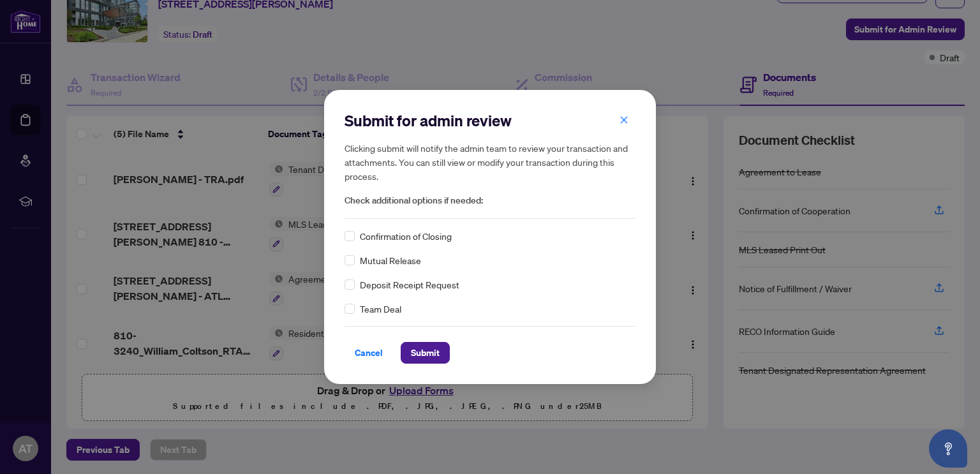 The width and height of the screenshot is (980, 474). I want to click on span: Deposit Receipt Request, so click(409, 284).